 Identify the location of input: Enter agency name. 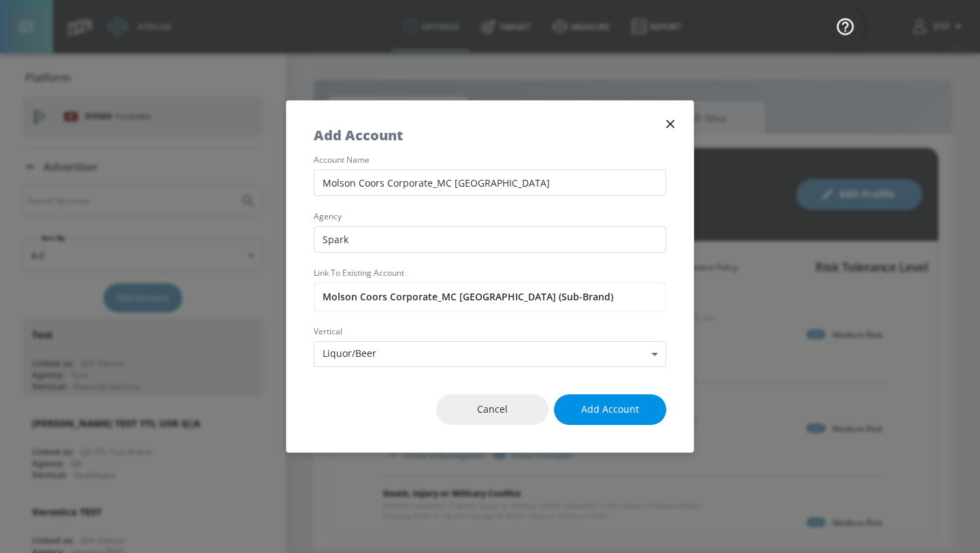
(490, 239).